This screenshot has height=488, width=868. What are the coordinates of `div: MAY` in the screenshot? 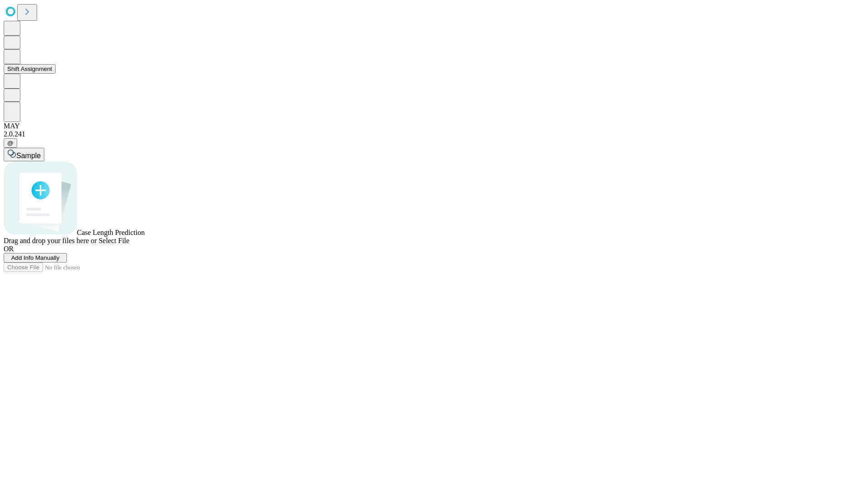 It's located at (434, 126).